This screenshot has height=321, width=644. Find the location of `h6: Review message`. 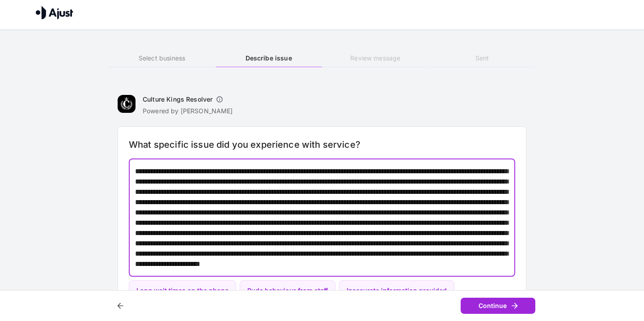

h6: Review message is located at coordinates (375, 59).